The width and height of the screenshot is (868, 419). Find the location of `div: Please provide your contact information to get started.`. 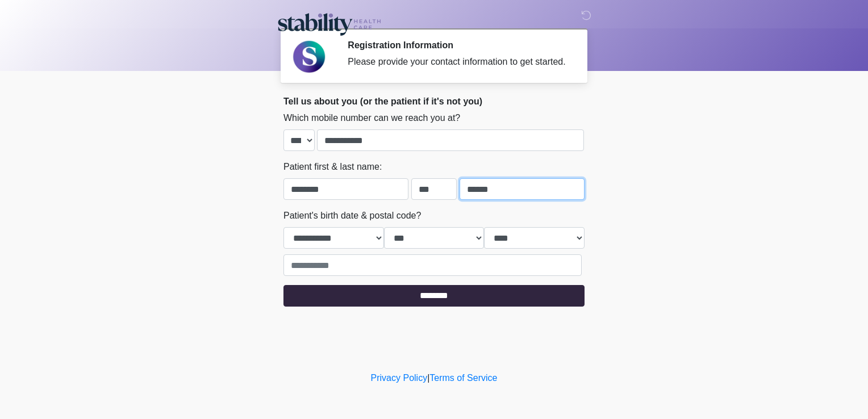

div: Please provide your contact information to get started. is located at coordinates (457, 62).